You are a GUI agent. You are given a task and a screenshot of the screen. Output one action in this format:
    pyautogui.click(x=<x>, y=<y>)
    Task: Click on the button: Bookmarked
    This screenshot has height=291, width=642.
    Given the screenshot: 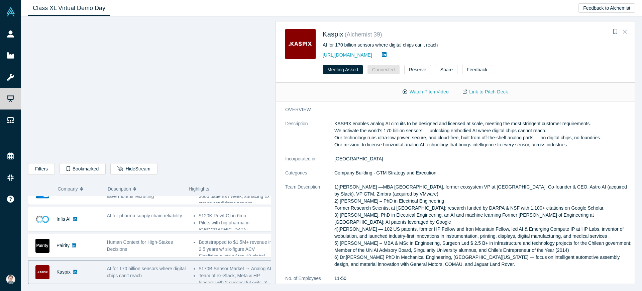 What is the action you would take?
    pyautogui.click(x=83, y=169)
    